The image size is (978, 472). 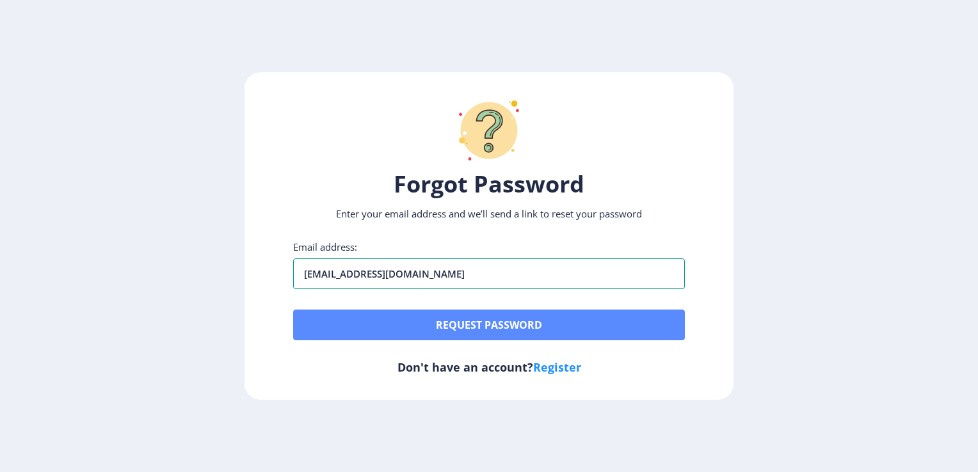 What do you see at coordinates (489, 325) in the screenshot?
I see `button: Request password` at bounding box center [489, 325].